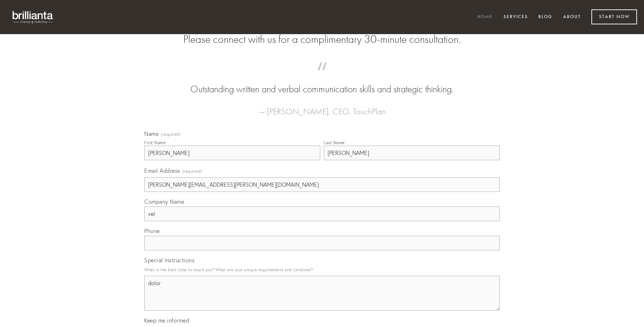  I want to click on a: Start Now, so click(614, 16).